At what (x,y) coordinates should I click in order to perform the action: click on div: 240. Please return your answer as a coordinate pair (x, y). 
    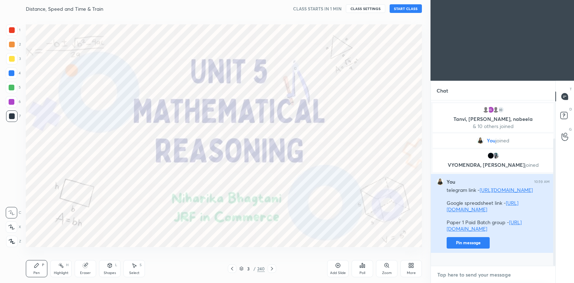
    Looking at the image, I should click on (261, 268).